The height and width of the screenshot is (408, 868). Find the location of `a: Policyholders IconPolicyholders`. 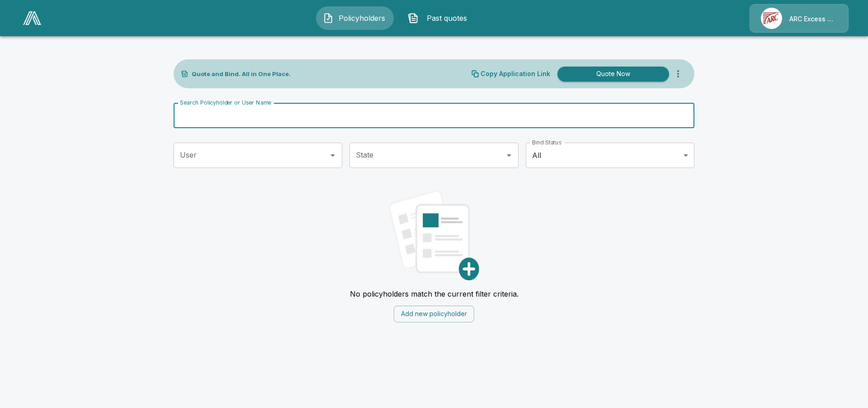

a: Policyholders IconPolicyholders is located at coordinates (355, 18).